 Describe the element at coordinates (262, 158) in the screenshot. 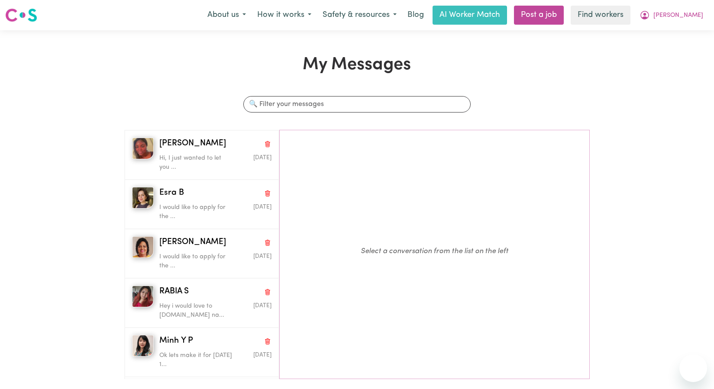

I see `span: Message sent on September 0, 2025` at that location.